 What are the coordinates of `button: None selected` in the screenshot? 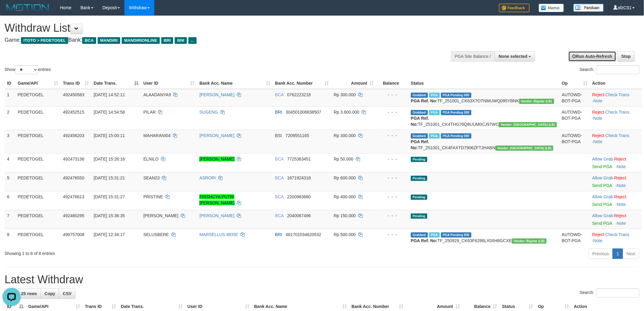 It's located at (515, 56).